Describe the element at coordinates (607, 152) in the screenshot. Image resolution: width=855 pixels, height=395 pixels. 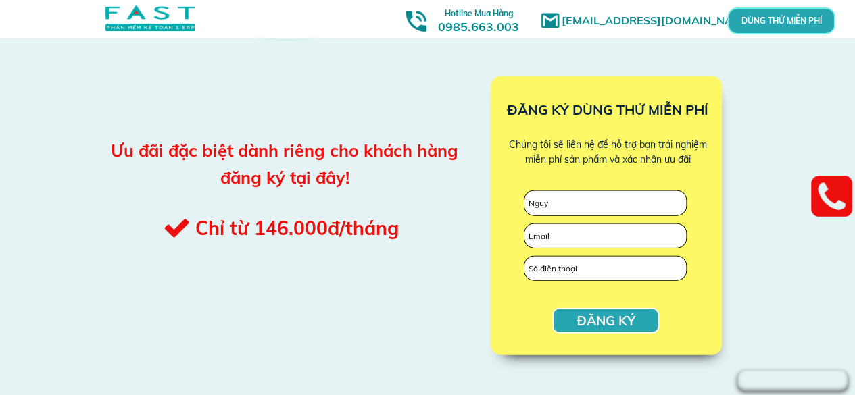
I see `div: Chúng tôi sẽ liên hệ để hỗ trợ bạn trải nghiệm miễn phí sản phẩm và xác nhận ưu đãi` at that location.